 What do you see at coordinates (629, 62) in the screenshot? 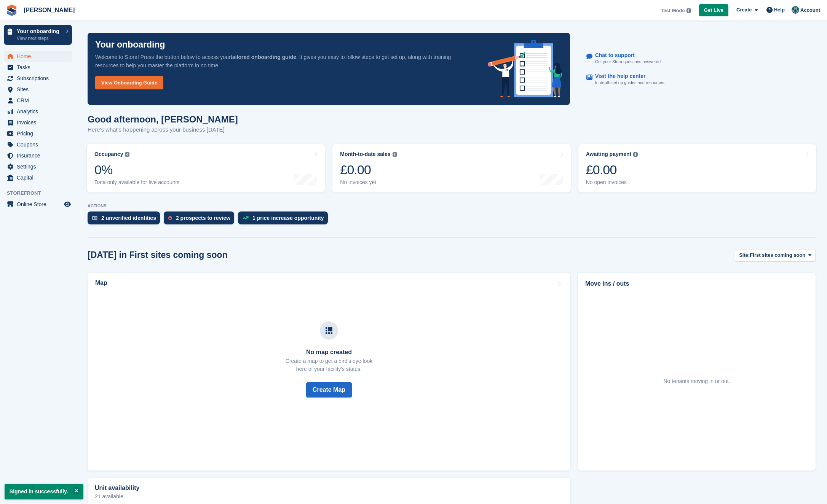
I see `p: Get your Stora questions answered.` at bounding box center [629, 62].